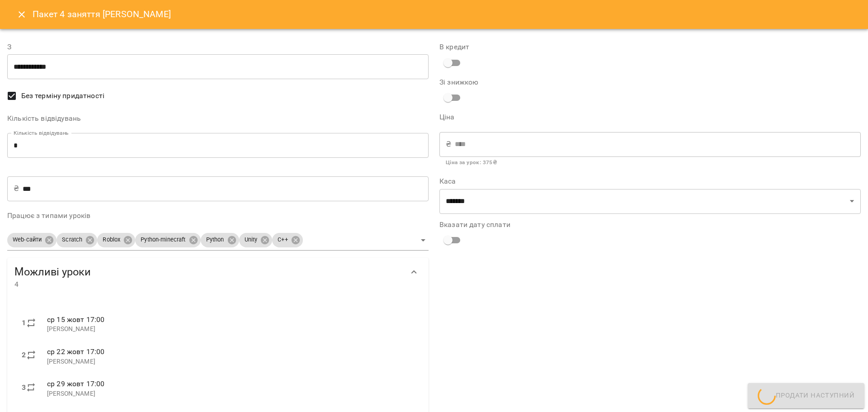 The height and width of the screenshot is (412, 868). What do you see at coordinates (22, 15) in the screenshot?
I see `button: Close` at bounding box center [22, 15].